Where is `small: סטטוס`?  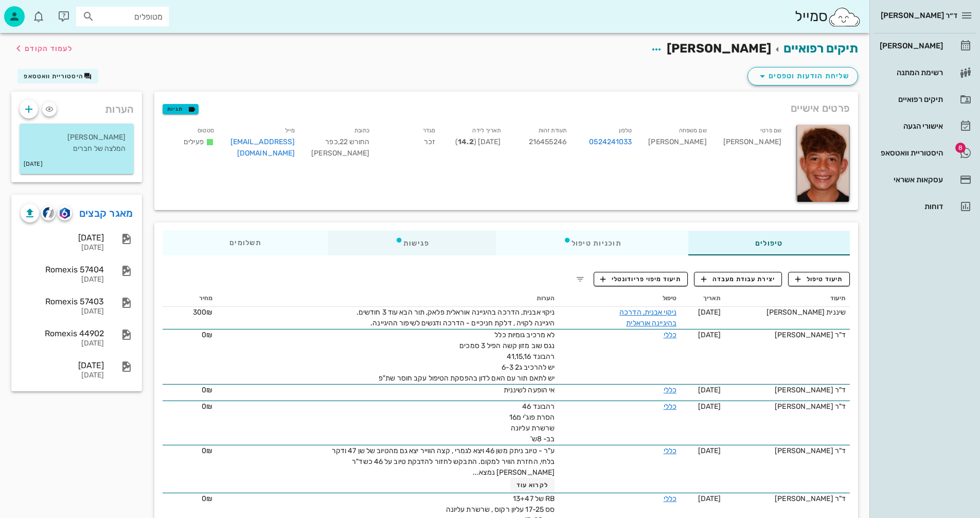 small: סטטוס is located at coordinates (206, 130).